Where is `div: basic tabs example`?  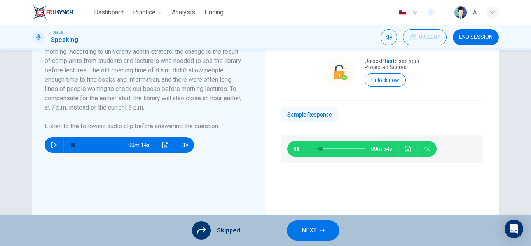 div: basic tabs example is located at coordinates (382, 115).